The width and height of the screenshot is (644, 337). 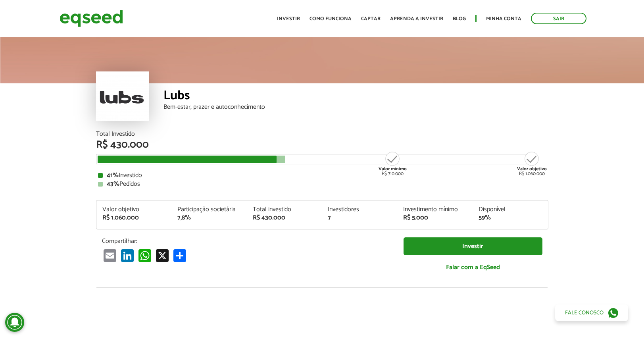 I want to click on a: Fale conosco, so click(x=592, y=313).